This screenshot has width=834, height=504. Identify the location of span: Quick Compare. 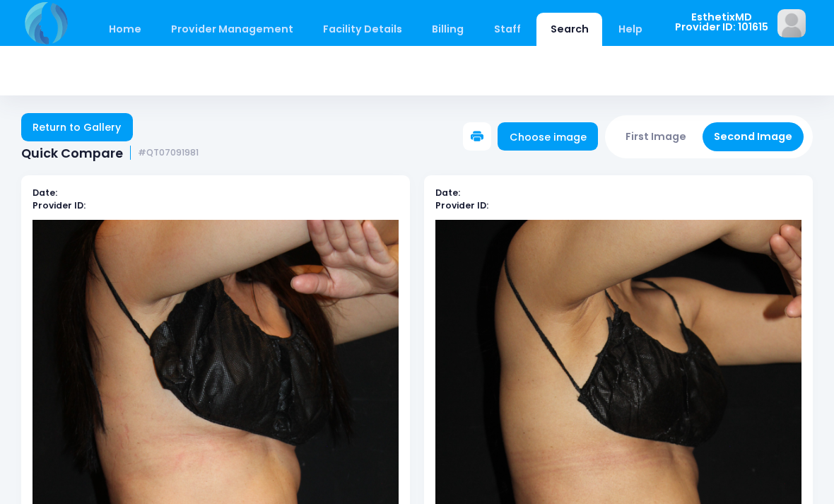
(73, 152).